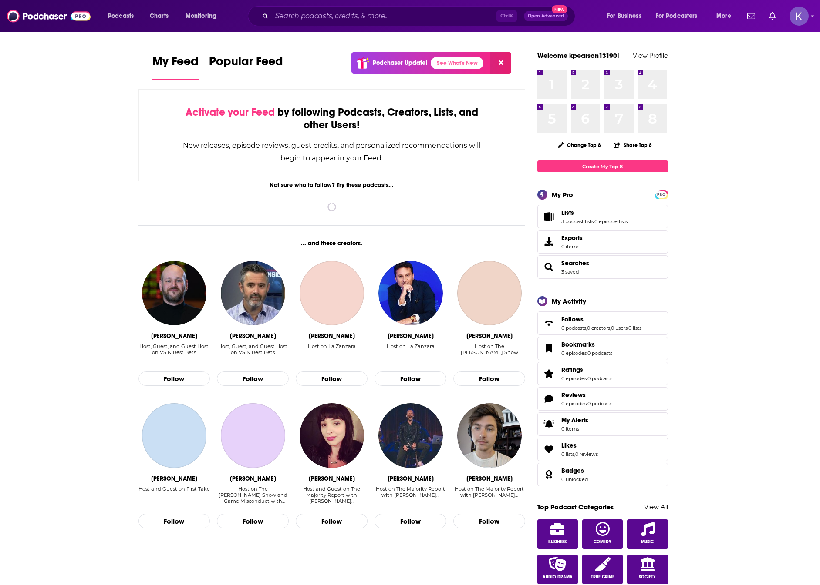 The width and height of the screenshot is (820, 585). What do you see at coordinates (799, 16) in the screenshot?
I see `img: User Profile` at bounding box center [799, 16].